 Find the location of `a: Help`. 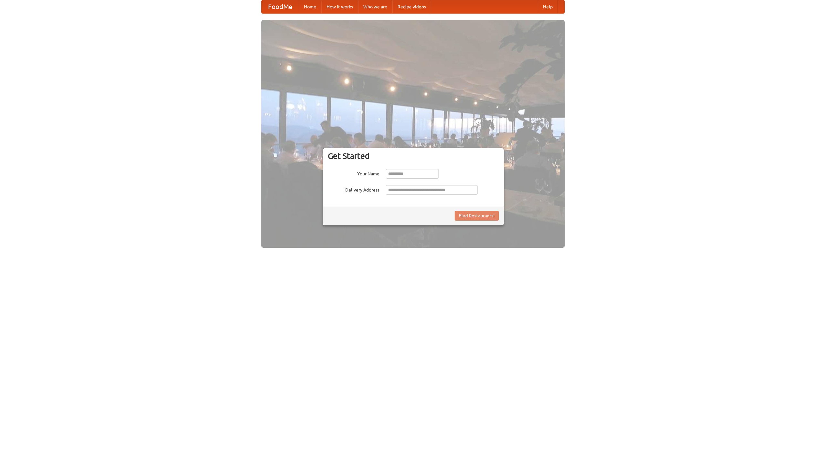

a: Help is located at coordinates (548, 7).